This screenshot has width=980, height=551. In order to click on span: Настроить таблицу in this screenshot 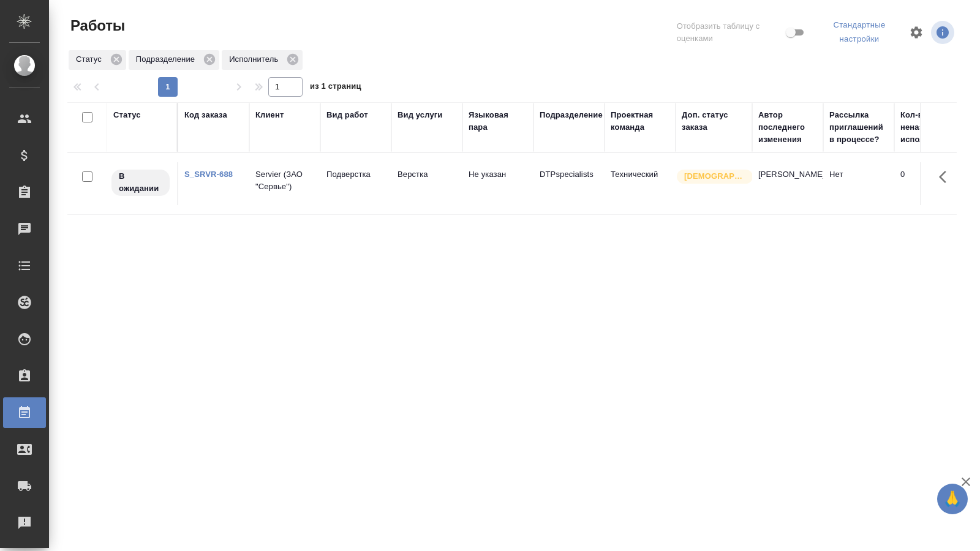, I will do `click(916, 32)`.